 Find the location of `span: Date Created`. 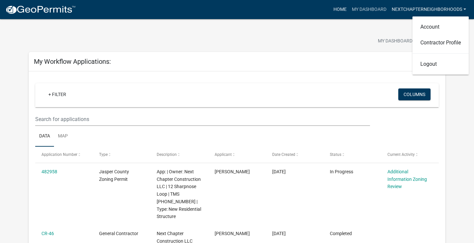

span: Date Created is located at coordinates (284, 155).